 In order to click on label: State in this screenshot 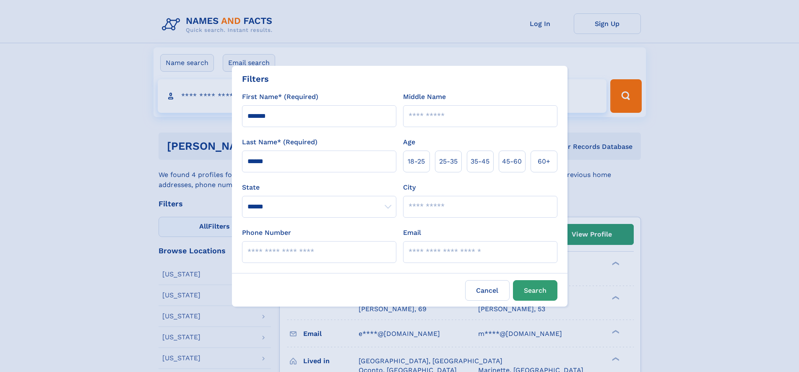, I will do `click(319, 187)`.